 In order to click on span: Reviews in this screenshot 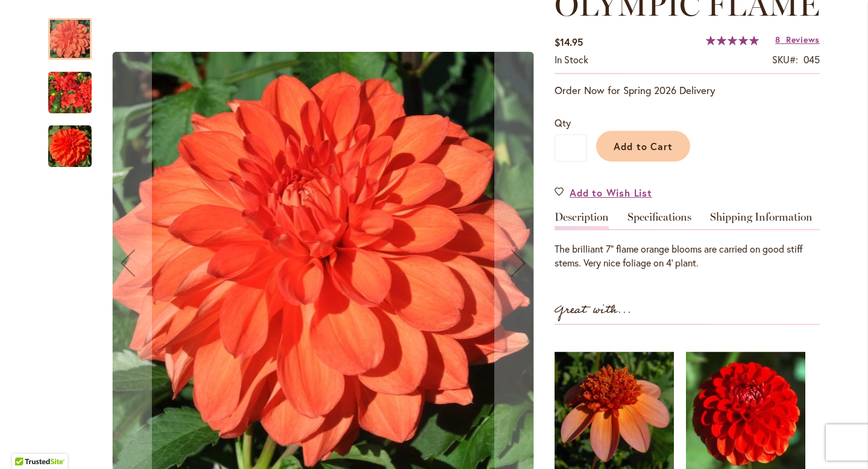, I will do `click(803, 39)`.